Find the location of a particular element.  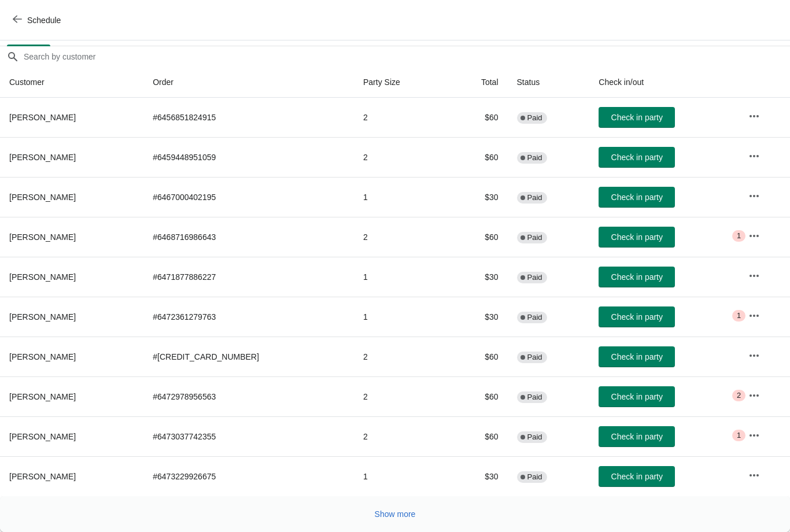

td: # 6473229926675 is located at coordinates (249, 476).